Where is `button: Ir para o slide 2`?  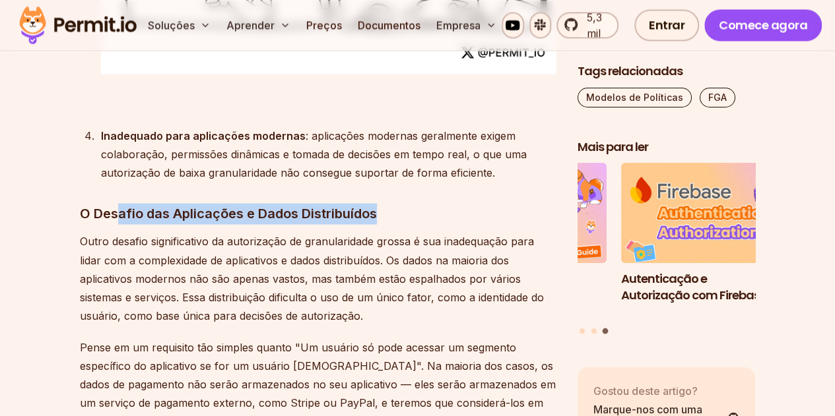 button: Ir para o slide 2 is located at coordinates (594, 331).